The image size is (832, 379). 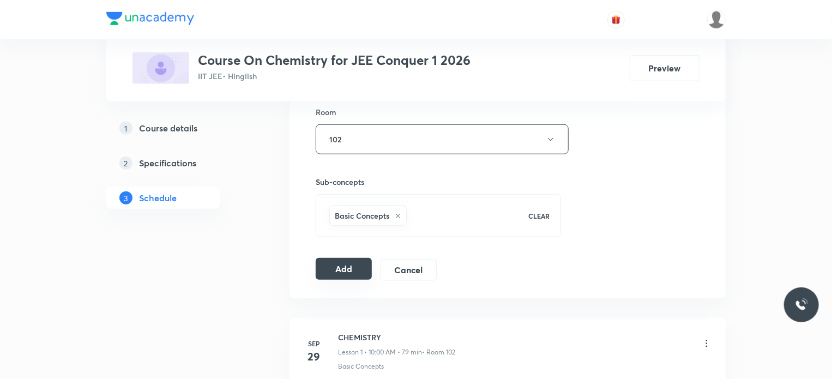 I want to click on h6: Sep, so click(x=314, y=343).